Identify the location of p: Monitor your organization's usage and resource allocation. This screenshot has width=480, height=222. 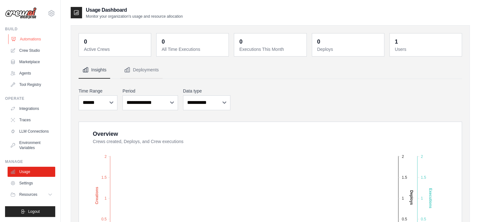
(134, 16).